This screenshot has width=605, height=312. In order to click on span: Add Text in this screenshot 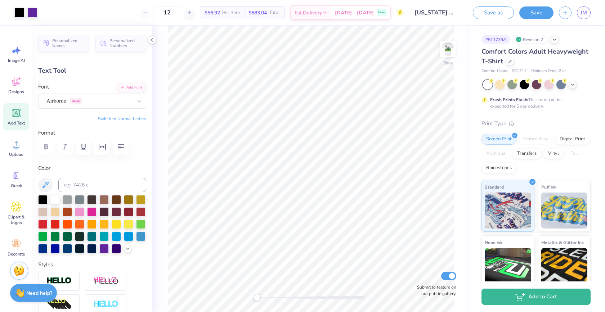, I will do `click(16, 123)`.